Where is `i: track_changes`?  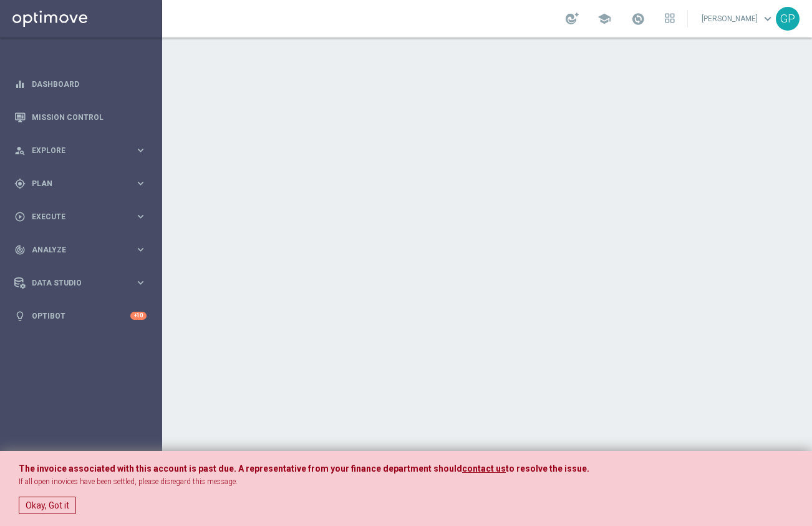
i: track_changes is located at coordinates (20, 250).